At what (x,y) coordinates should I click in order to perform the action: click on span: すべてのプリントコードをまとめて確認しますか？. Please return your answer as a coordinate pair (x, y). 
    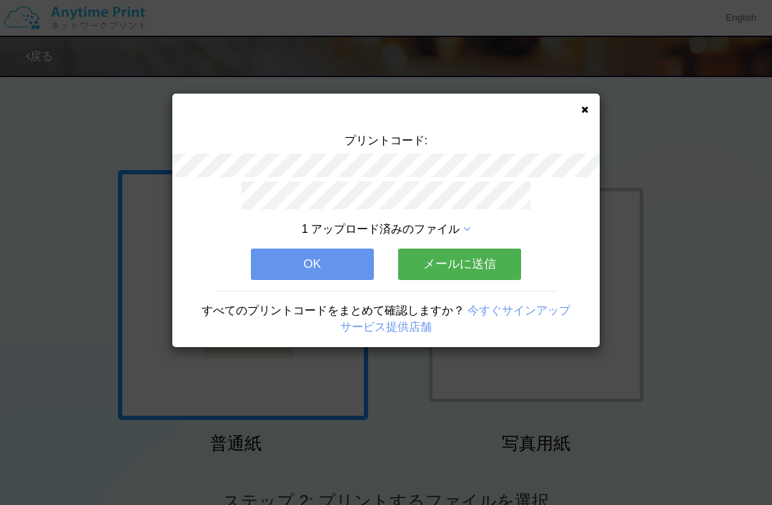
    Looking at the image, I should click on (333, 310).